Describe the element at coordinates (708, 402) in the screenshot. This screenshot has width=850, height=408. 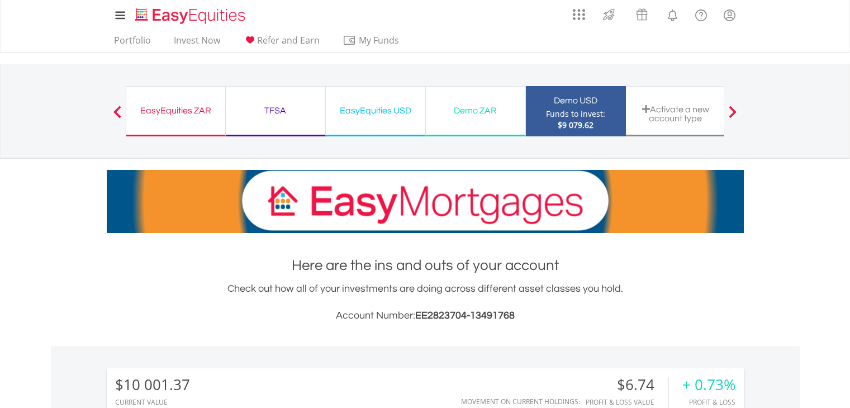
I see `div: Profit & Loss` at that location.